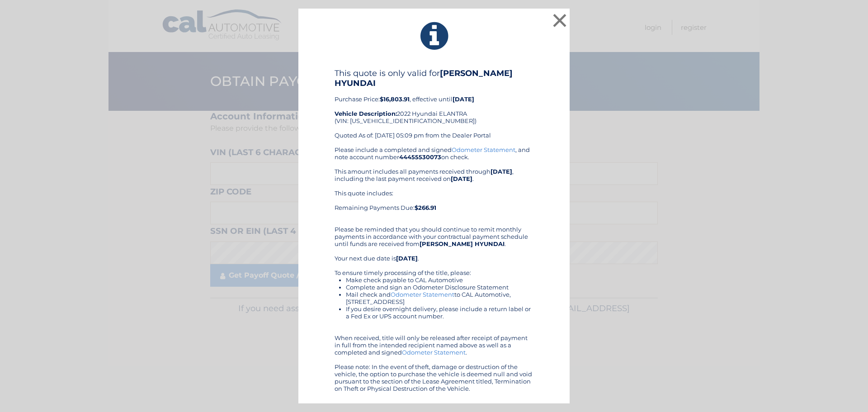 This screenshot has width=868, height=412. Describe the element at coordinates (434, 269) in the screenshot. I see `div: Please include a completed and signed , and note account number on check. This amount includes al...` at that location.